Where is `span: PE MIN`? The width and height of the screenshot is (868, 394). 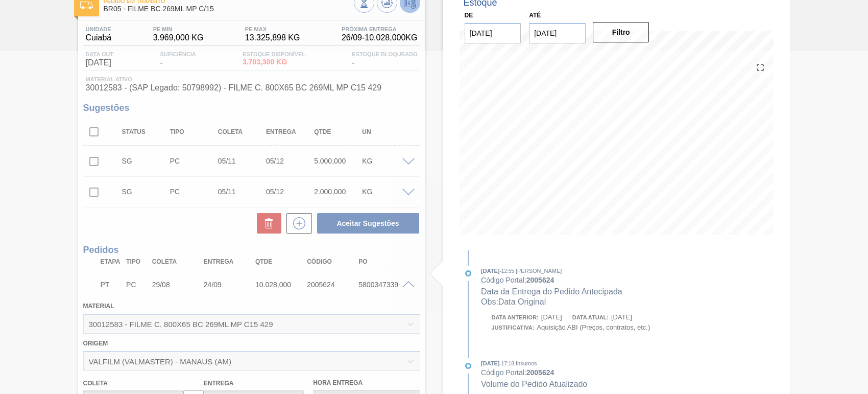 span: PE MIN is located at coordinates (178, 29).